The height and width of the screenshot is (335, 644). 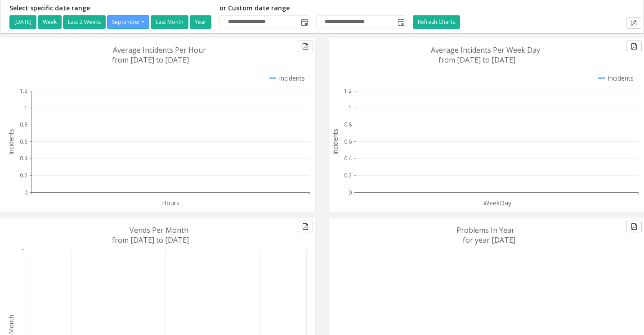 What do you see at coordinates (485, 230) in the screenshot?
I see `text: Problems In Year` at bounding box center [485, 230].